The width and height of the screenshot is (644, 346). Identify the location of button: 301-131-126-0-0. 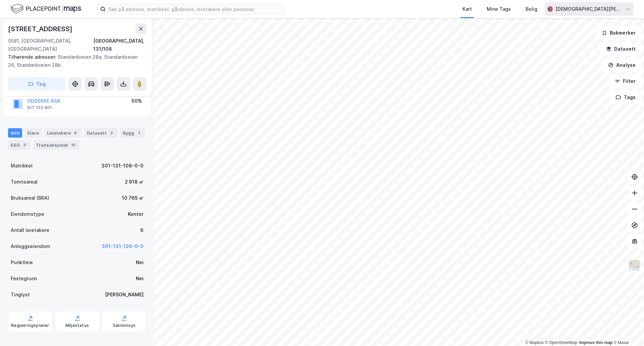
(123, 246).